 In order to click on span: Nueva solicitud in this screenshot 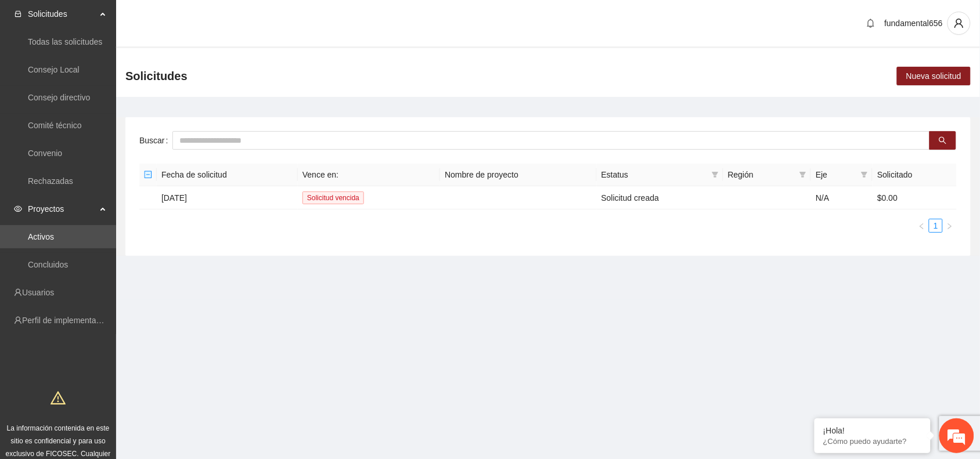, I will do `click(934, 76)`.